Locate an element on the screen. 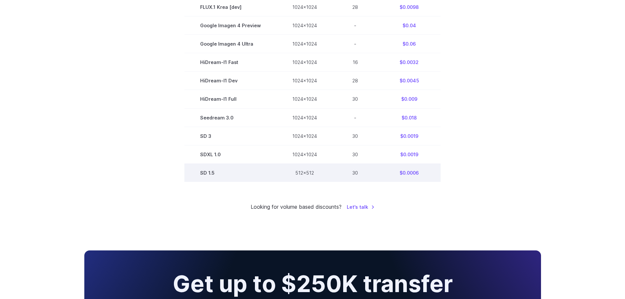 Image resolution: width=625 pixels, height=299 pixels. td: SD 1.5 is located at coordinates (230, 173).